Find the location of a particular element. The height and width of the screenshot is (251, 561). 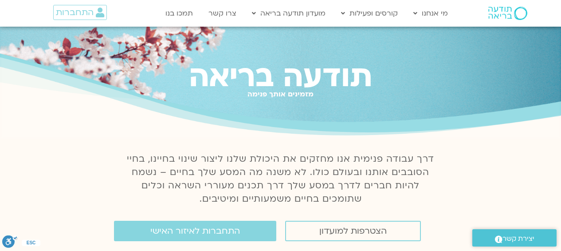

a: מי אנחנו is located at coordinates (431, 13).